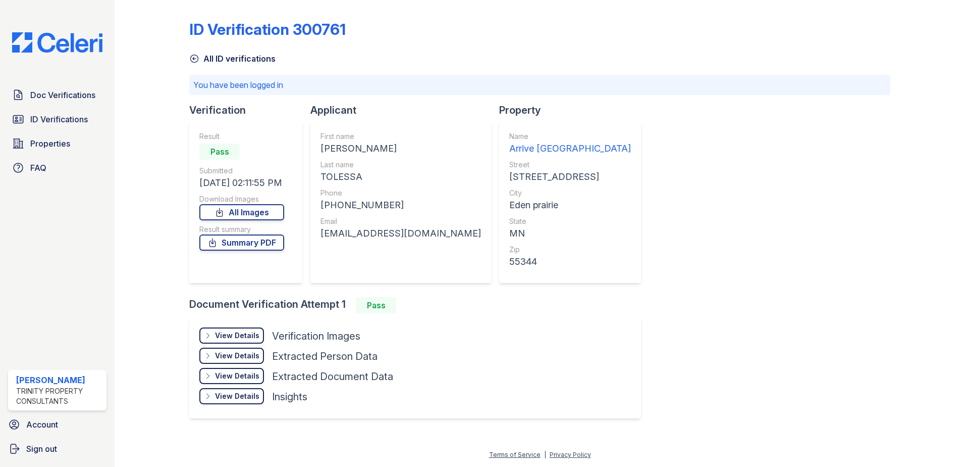 Image resolution: width=965 pixels, height=467 pixels. What do you see at coordinates (401, 221) in the screenshot?
I see `div: Email` at bounding box center [401, 221].